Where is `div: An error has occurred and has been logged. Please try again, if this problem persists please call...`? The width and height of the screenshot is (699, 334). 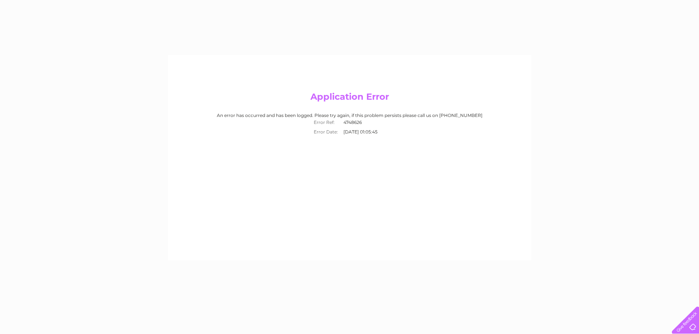 div: An error has occurred and has been logged. Please try again, if this problem persists please call... is located at coordinates (349, 125).